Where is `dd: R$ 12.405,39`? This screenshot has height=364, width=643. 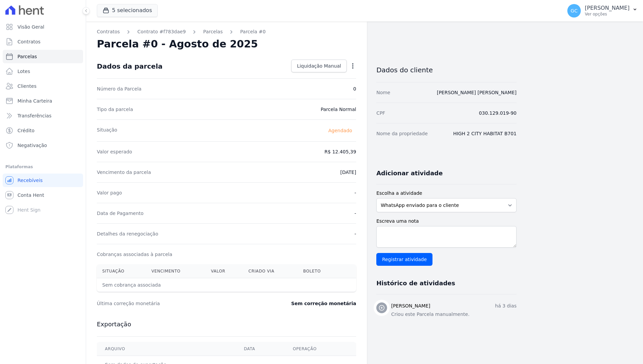 dd: R$ 12.405,39 is located at coordinates (340, 151).